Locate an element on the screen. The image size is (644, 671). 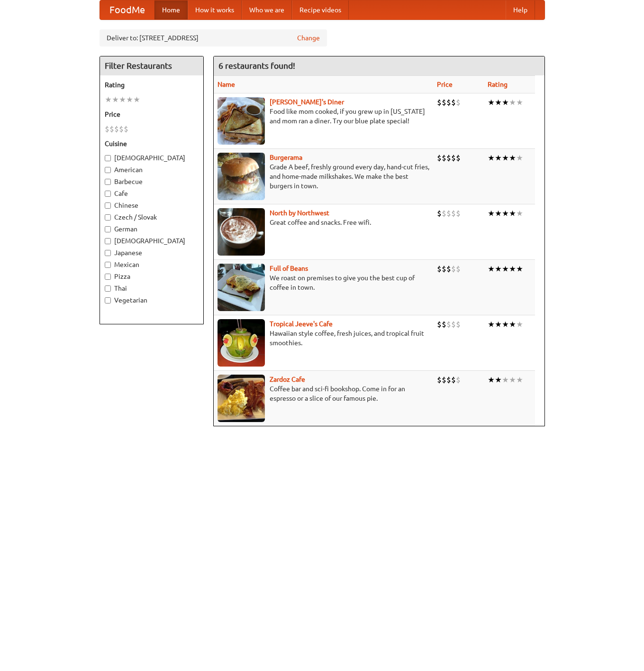
input: Cafe is located at coordinates (108, 193).